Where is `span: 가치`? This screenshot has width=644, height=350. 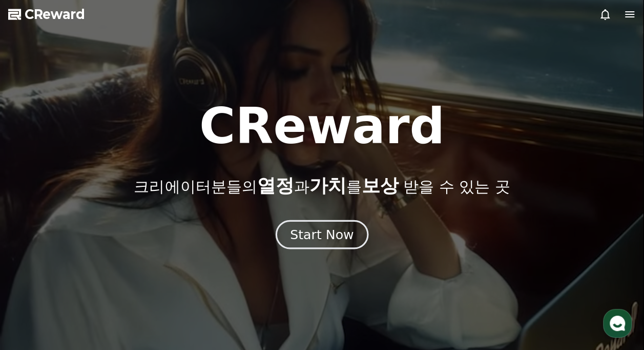 span: 가치 is located at coordinates (327, 185).